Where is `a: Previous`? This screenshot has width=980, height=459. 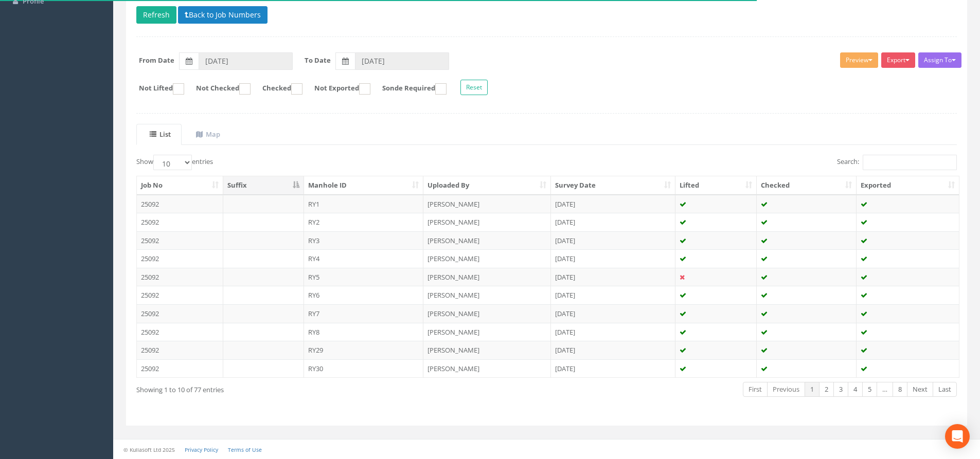 a: Previous is located at coordinates (786, 389).